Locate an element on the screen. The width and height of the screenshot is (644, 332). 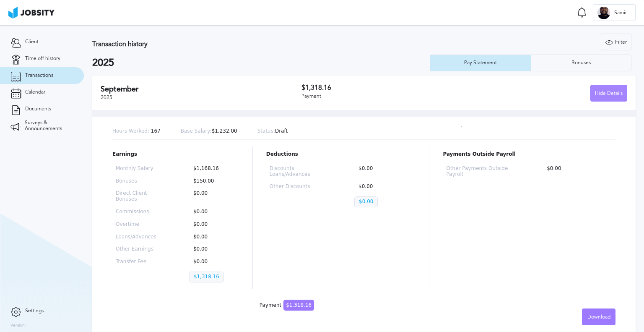
span: Base Salary: is located at coordinates (196, 131).